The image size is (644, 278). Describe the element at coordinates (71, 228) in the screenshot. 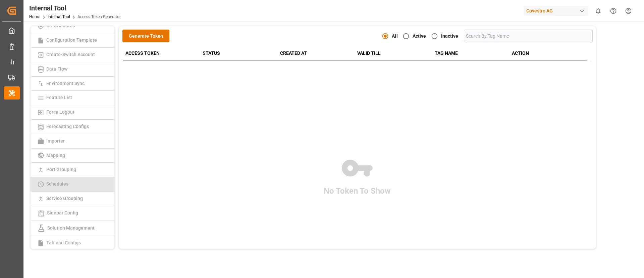

I see `span: Solution Management` at that location.